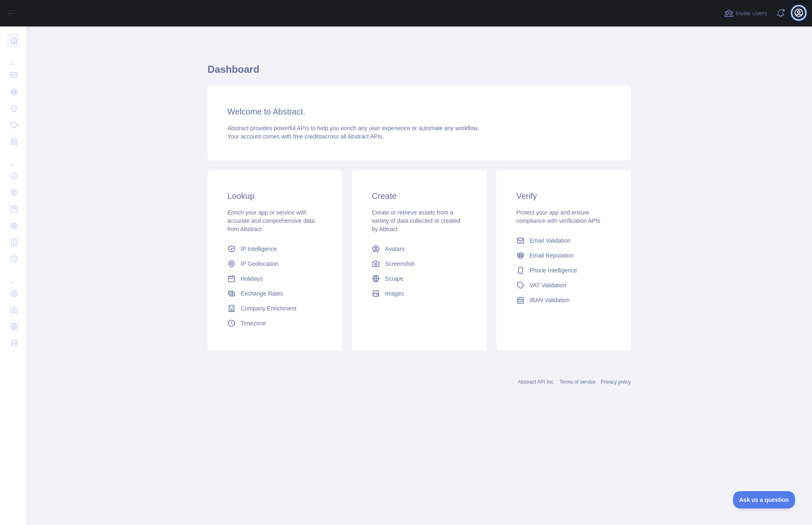 Image resolution: width=812 pixels, height=525 pixels. What do you see at coordinates (563, 196) in the screenshot?
I see `h3: Verify` at bounding box center [563, 196].